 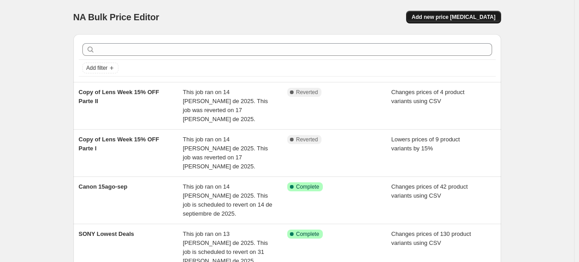 What do you see at coordinates (431, 238) in the screenshot?
I see `span: Changes prices of 130 product variants using CSV` at bounding box center [431, 238].